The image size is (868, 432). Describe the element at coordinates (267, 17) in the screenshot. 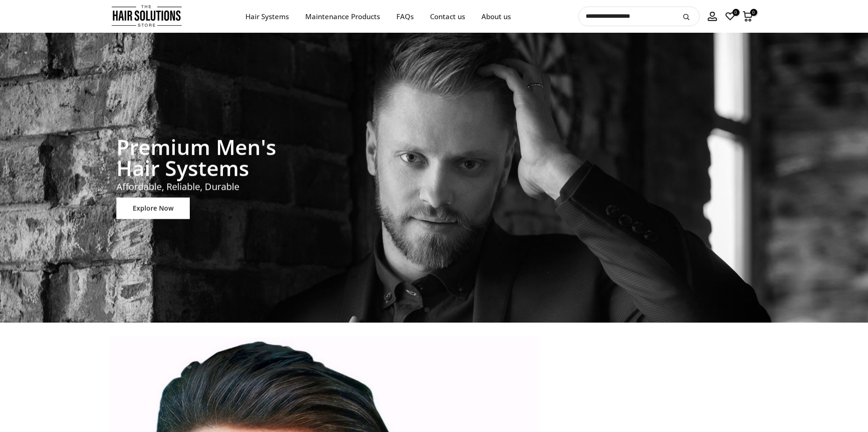

I see `a: Hair Systems` at that location.